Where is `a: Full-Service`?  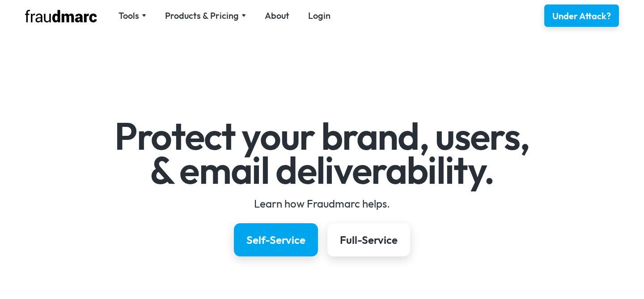
a: Full-Service is located at coordinates (368, 239).